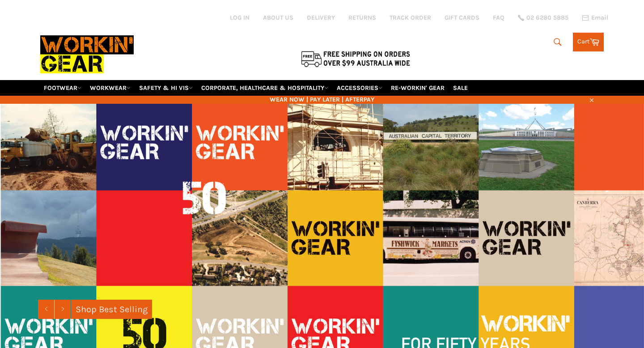 The height and width of the screenshot is (348, 644). I want to click on a: FAQ, so click(499, 18).